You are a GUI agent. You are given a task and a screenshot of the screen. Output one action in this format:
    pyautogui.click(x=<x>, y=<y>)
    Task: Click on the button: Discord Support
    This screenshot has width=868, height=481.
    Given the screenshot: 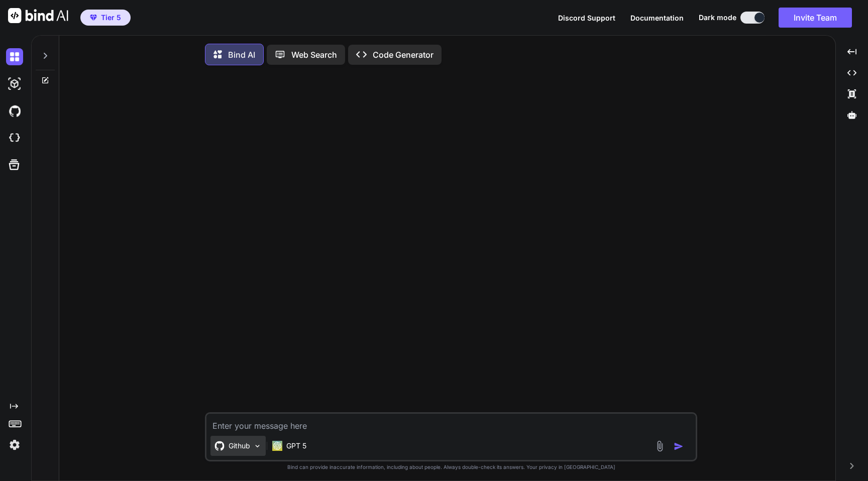 What is the action you would take?
    pyautogui.click(x=587, y=17)
    